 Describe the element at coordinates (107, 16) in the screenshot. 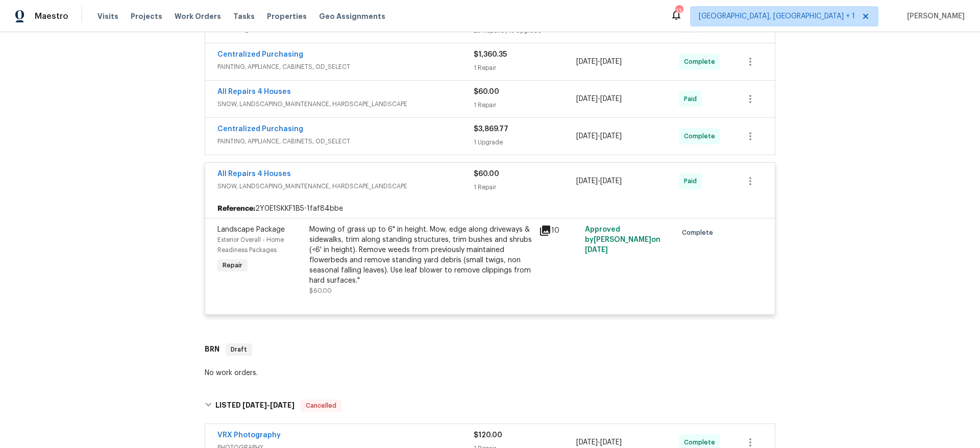

I see `span: Visits` at that location.